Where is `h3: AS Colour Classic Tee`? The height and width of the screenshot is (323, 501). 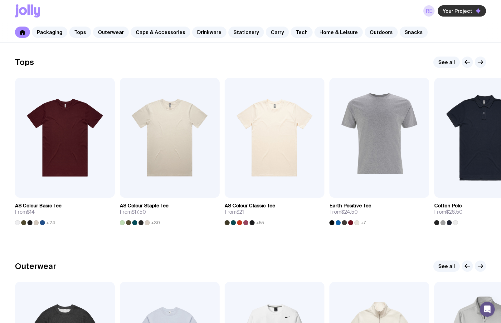
h3: AS Colour Classic Tee is located at coordinates (250, 206).